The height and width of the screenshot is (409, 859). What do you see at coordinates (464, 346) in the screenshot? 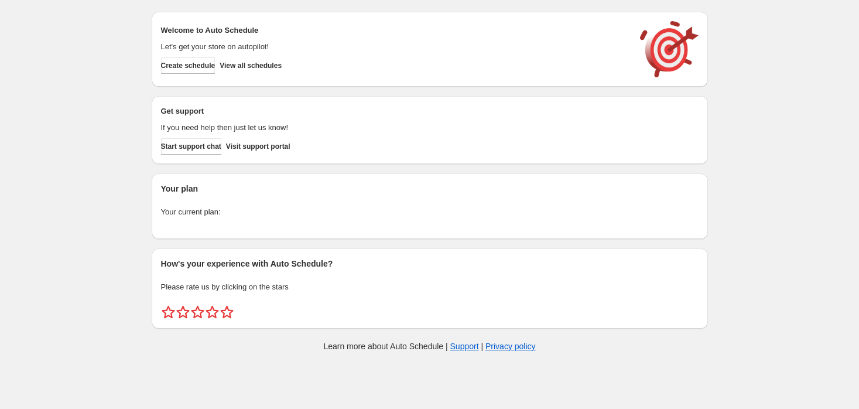
I see `a: Support` at bounding box center [464, 346].